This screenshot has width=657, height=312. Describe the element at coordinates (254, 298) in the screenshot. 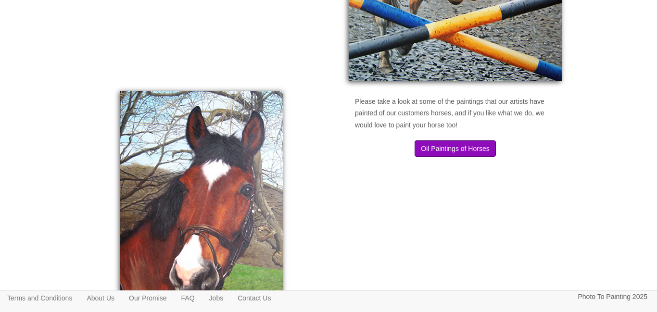

I see `a: Contact Us` at that location.